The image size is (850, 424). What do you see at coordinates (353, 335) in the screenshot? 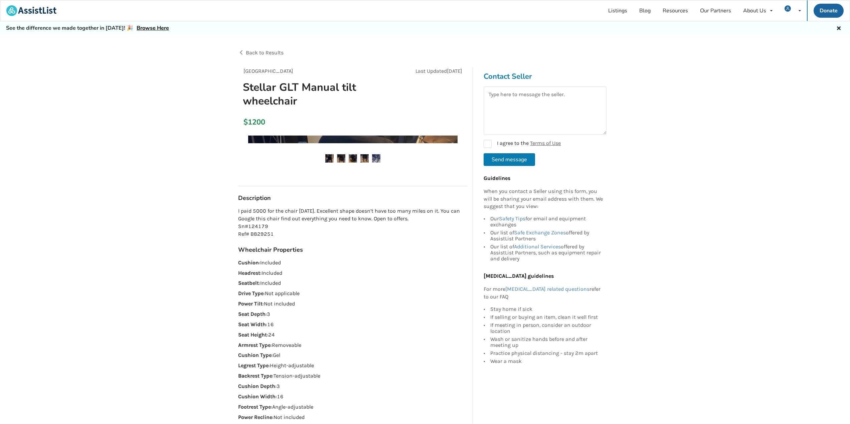
I see `p: : 24` at bounding box center [353, 335].